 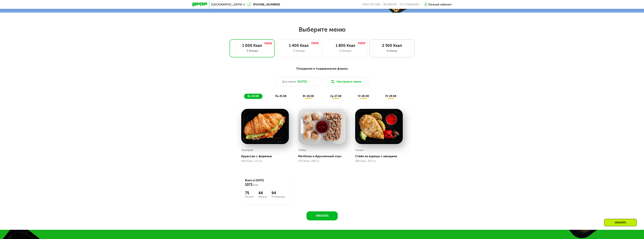 What do you see at coordinates (346, 82) in the screenshot?
I see `button: Настроить меню` at bounding box center [346, 82].